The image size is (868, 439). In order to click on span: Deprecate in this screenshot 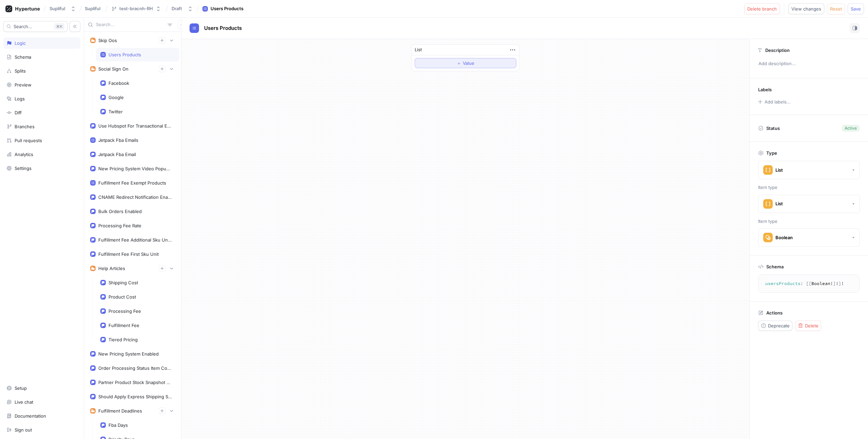, I will do `click(778, 325)`.